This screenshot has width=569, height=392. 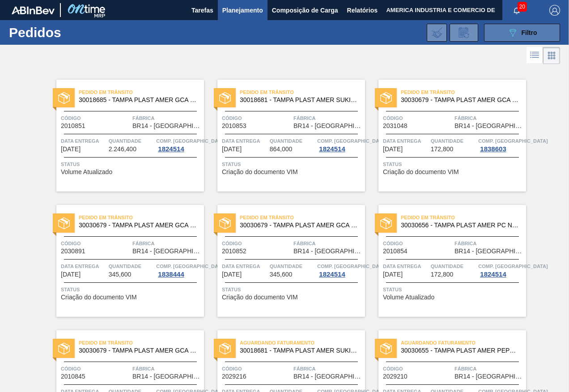 I want to click on span: 2010854, so click(x=395, y=251).